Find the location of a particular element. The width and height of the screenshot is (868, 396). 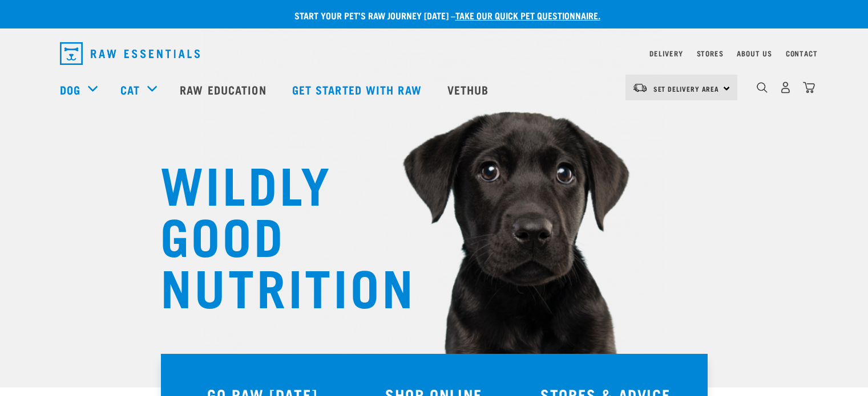

a: Dog is located at coordinates (70, 89).